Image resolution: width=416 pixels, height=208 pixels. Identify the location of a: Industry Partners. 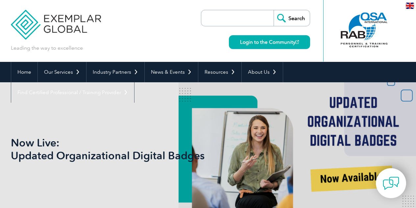
(116, 72).